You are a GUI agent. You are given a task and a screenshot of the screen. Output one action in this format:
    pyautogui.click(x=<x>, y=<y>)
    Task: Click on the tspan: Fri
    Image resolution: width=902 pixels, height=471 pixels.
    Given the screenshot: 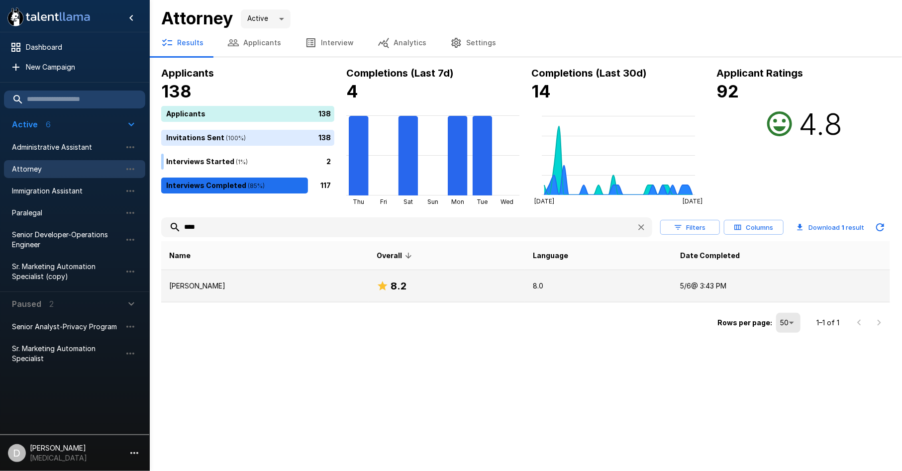 What is the action you would take?
    pyautogui.click(x=383, y=201)
    